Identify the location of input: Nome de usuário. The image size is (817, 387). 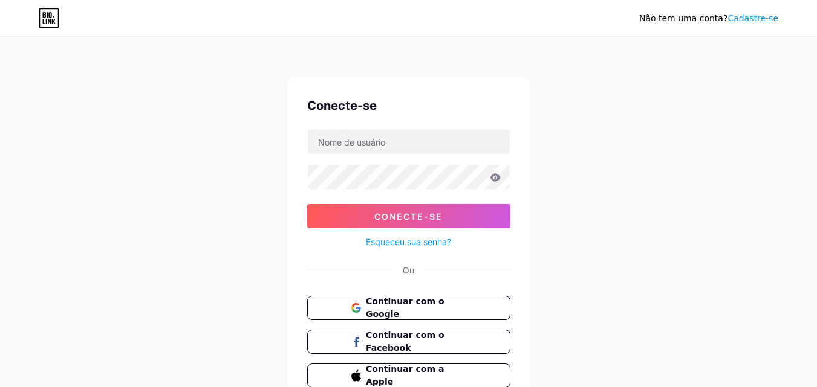
(409, 142).